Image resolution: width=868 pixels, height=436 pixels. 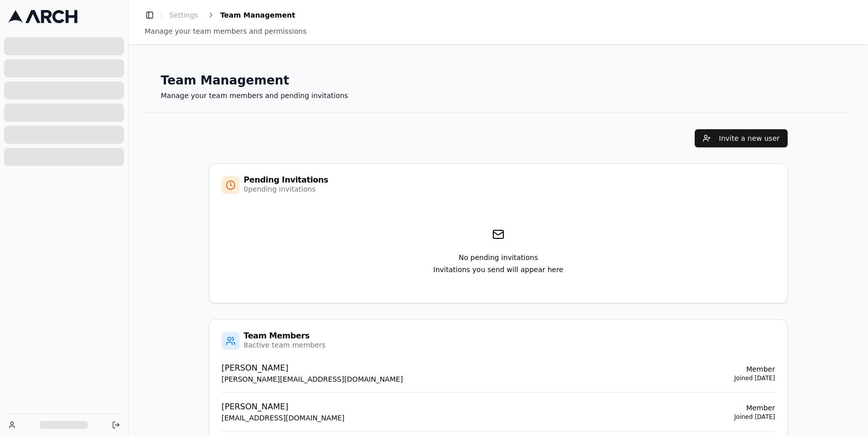 I want to click on h1: Team Management, so click(x=498, y=81).